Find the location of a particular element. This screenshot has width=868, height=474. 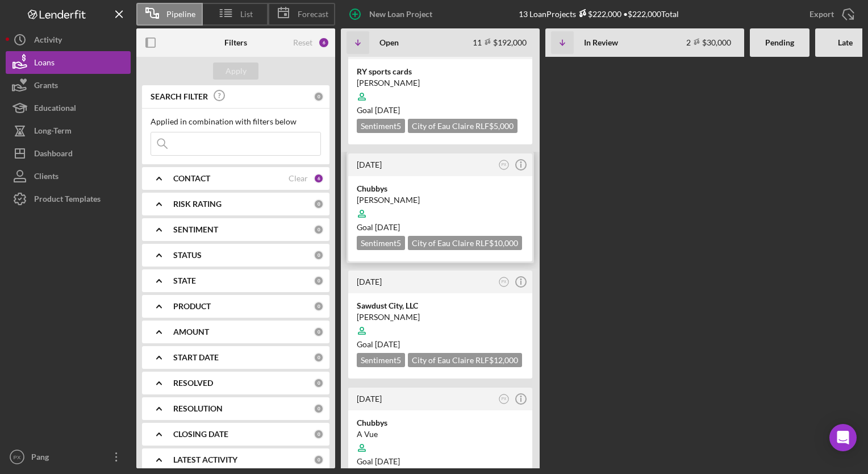

div: City of Eau Claire RLF $5,000 is located at coordinates (462, 126).